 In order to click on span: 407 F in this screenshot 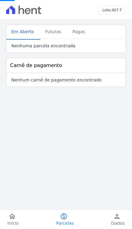, I will do `click(117, 10)`.